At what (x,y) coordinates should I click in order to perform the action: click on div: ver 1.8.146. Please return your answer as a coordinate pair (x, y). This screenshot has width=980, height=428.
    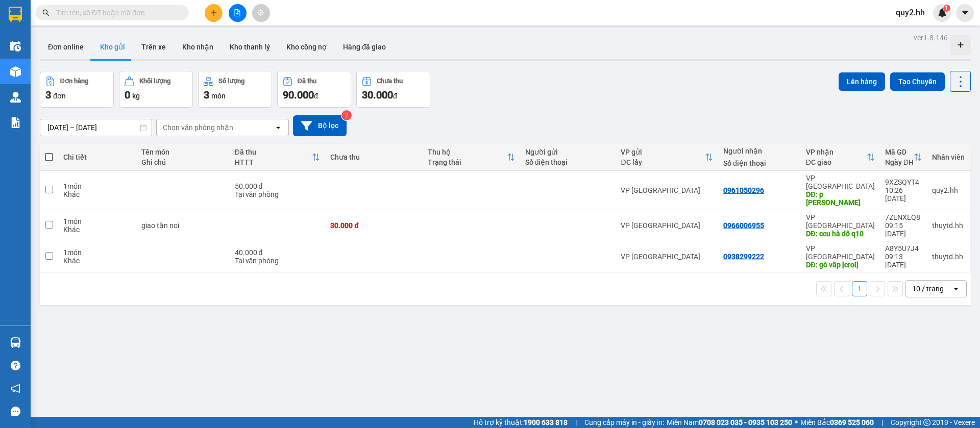
    Looking at the image, I should click on (931, 38).